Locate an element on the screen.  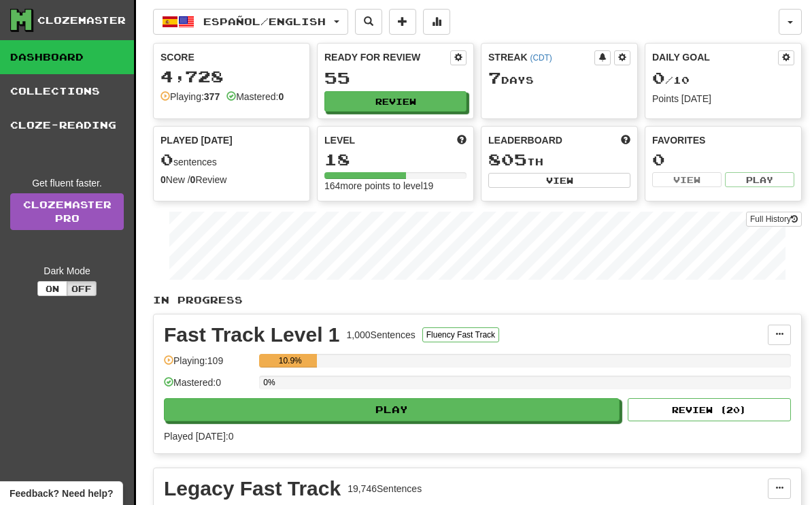
span: Score more points to level up is located at coordinates (462, 140).